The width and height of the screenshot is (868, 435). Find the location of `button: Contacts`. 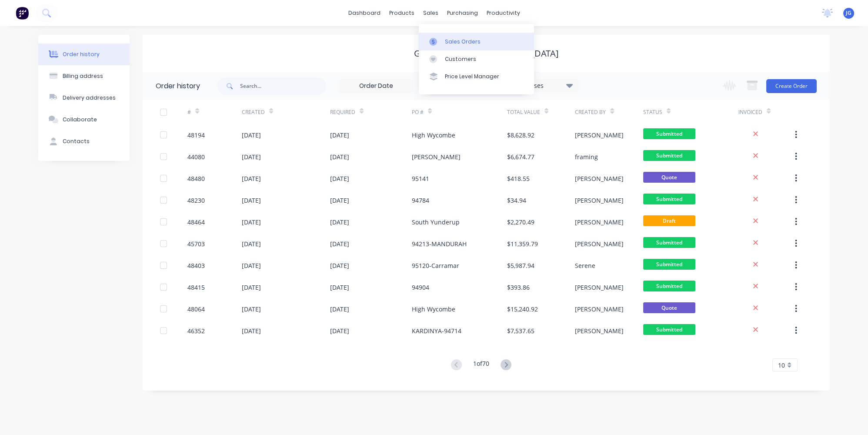

button: Contacts is located at coordinates (84, 142).